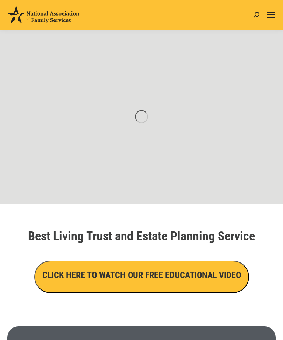 The width and height of the screenshot is (283, 340). What do you see at coordinates (142, 275) in the screenshot?
I see `h3: CLICK HERE TO WATCH OUR FREE EDUCATIONAL VIDEO` at bounding box center [142, 275].